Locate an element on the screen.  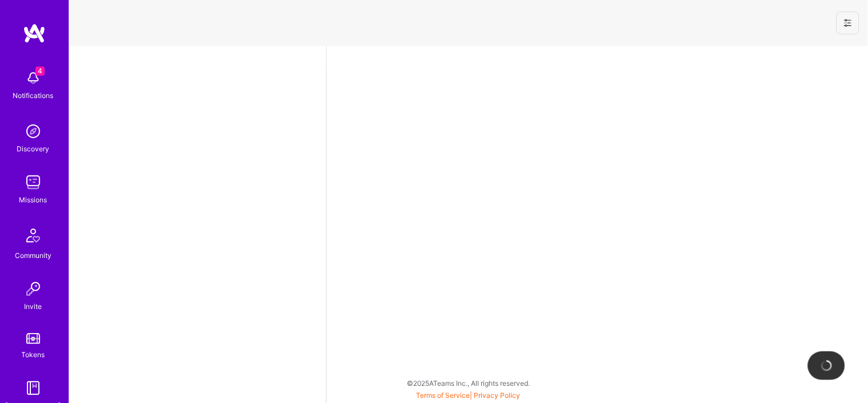
img: tokens is located at coordinates (33, 338).